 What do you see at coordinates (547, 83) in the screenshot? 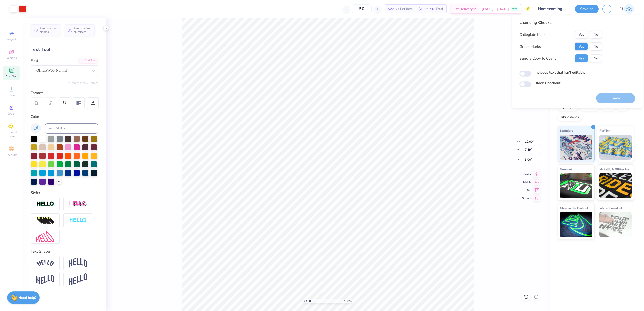
I see `label: Block Checkout` at bounding box center [547, 83].